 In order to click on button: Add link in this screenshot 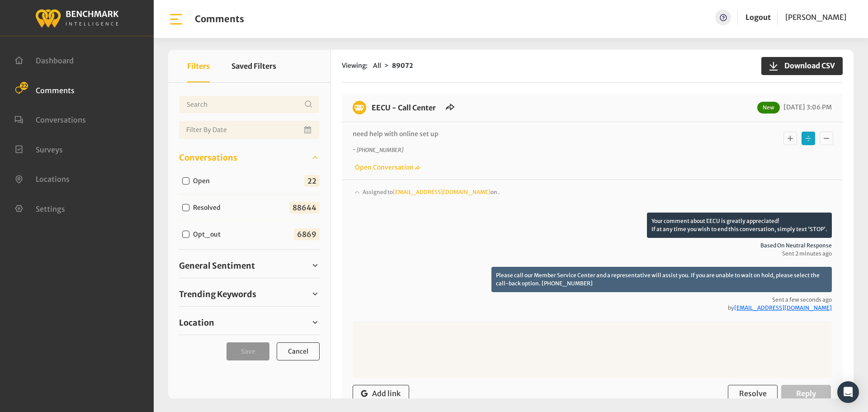, I will do `click(381, 393)`.